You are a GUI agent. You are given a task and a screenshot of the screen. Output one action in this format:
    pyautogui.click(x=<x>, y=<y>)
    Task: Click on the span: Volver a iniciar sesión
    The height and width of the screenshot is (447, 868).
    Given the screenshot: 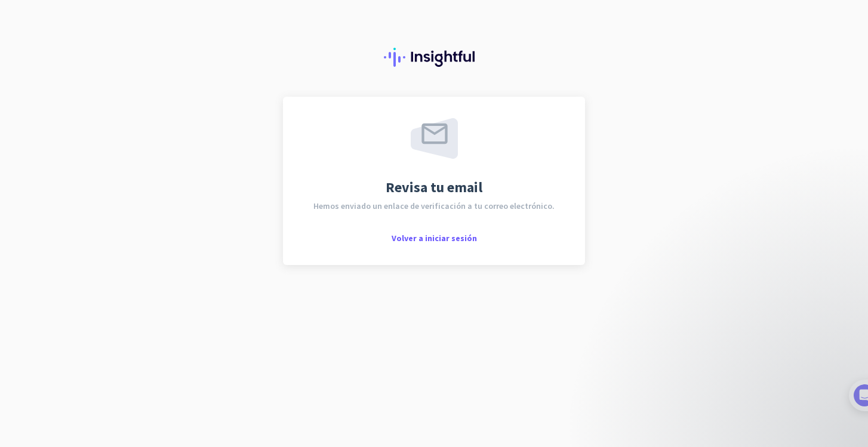 What is the action you would take?
    pyautogui.click(x=434, y=238)
    